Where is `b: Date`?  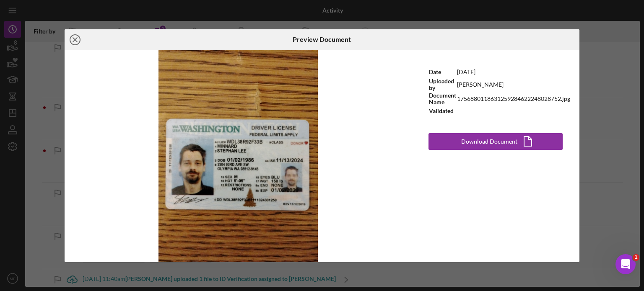
b: Date is located at coordinates (434, 72).